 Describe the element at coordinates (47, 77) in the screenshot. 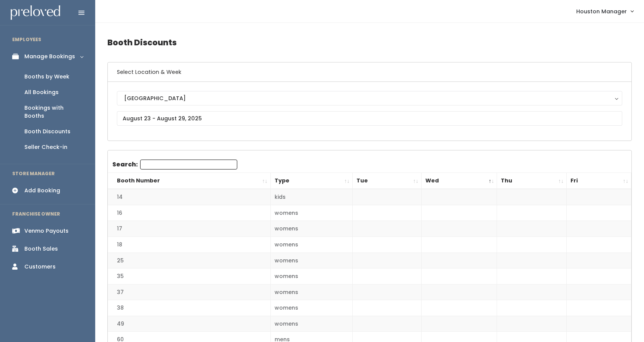

I see `div: Booths by Week` at that location.